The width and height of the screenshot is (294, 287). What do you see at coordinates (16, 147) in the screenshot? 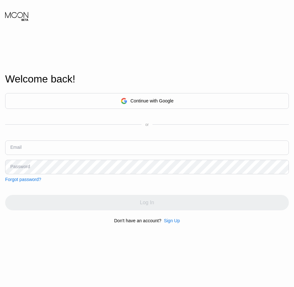
I see `div: Email` at bounding box center [16, 147].